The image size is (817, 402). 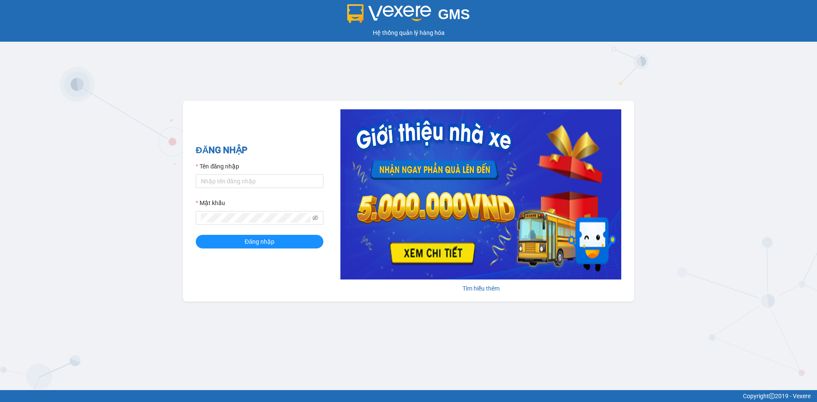 What do you see at coordinates (260, 150) in the screenshot?
I see `h2: ĐĂNG NHẬP` at bounding box center [260, 150].